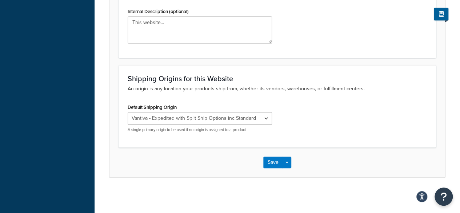  Describe the element at coordinates (152, 107) in the screenshot. I see `label: Default Shipping Origin` at that location.